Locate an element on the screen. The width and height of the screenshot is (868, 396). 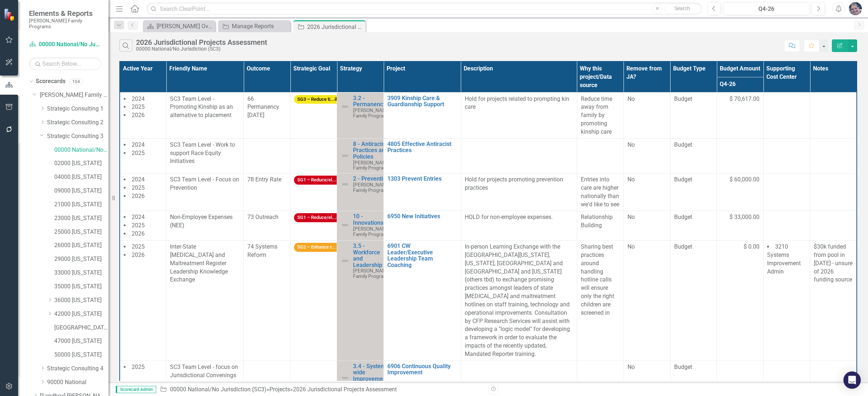
span: SG2 – Enhance c...ily is located at coordinates (319, 247).